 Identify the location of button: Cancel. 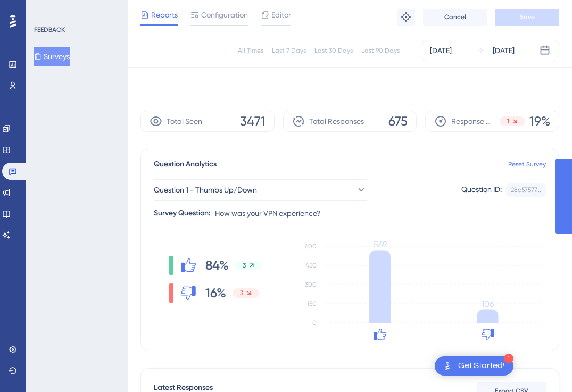
(455, 17).